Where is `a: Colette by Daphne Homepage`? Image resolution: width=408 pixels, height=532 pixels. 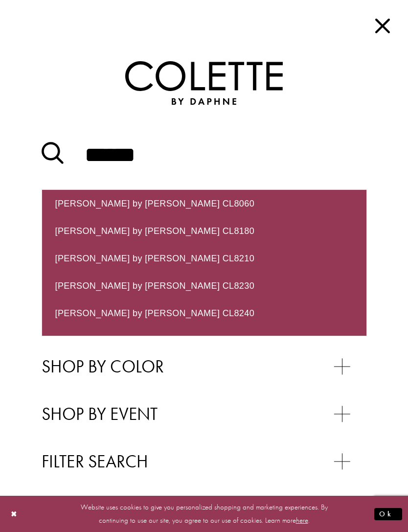 a: Colette by Daphne Homepage is located at coordinates (204, 83).